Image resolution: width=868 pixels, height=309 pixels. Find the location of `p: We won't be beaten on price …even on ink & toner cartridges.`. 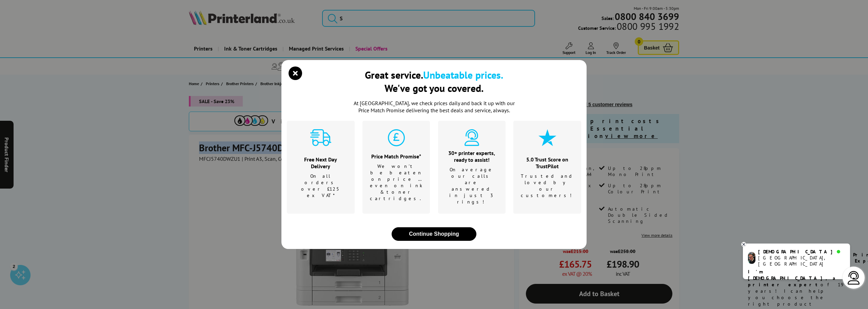

p: We won't be beaten on price …even on ink & toner cartridges. is located at coordinates (397, 183).